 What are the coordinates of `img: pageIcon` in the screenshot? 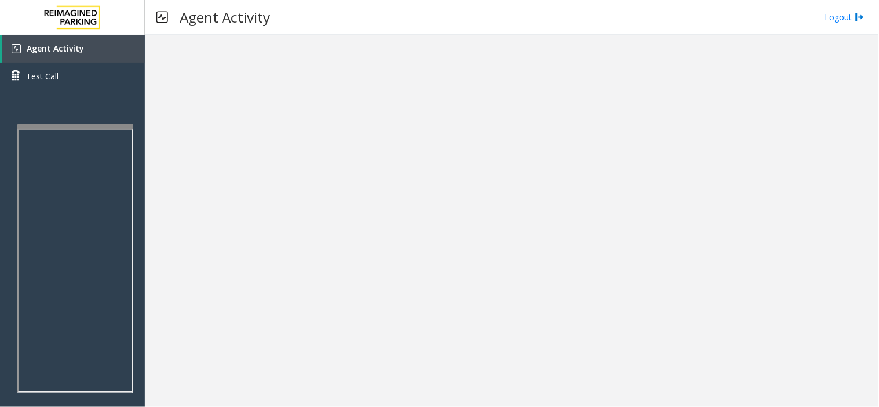 It's located at (162, 17).